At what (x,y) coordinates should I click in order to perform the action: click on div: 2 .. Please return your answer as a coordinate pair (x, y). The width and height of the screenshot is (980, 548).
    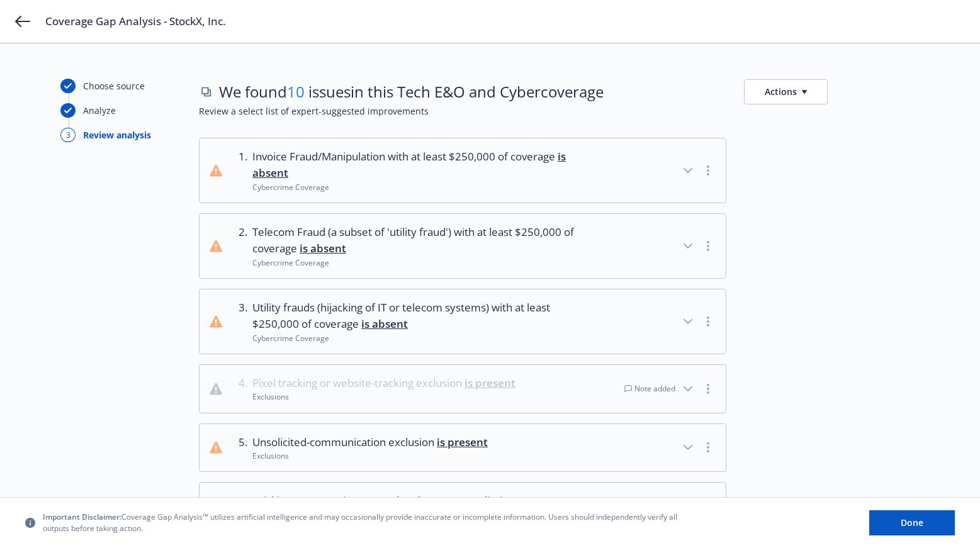
    Looking at the image, I should click on (240, 246).